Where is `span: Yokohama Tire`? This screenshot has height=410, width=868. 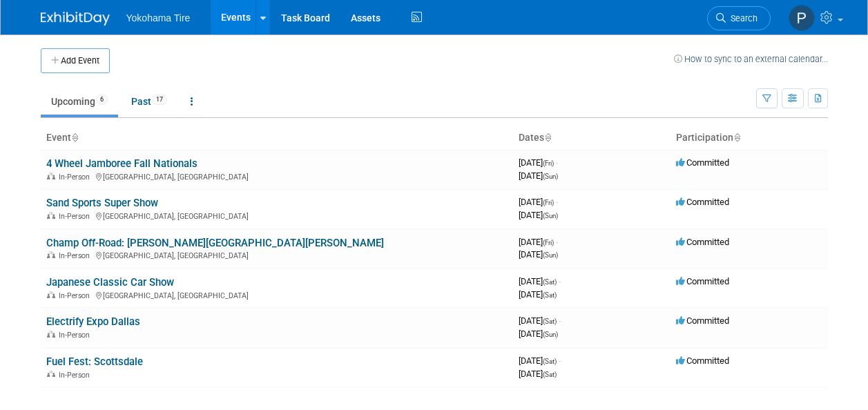 span: Yokohama Tire is located at coordinates (158, 18).